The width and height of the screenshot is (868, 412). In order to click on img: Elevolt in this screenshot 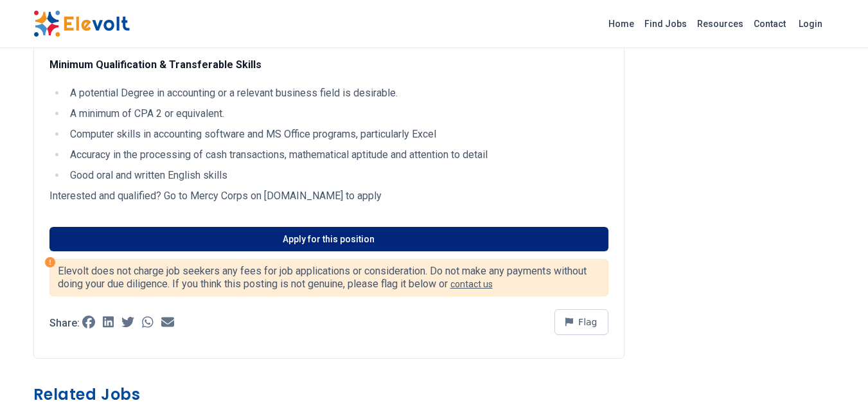, I will do `click(81, 24)`.